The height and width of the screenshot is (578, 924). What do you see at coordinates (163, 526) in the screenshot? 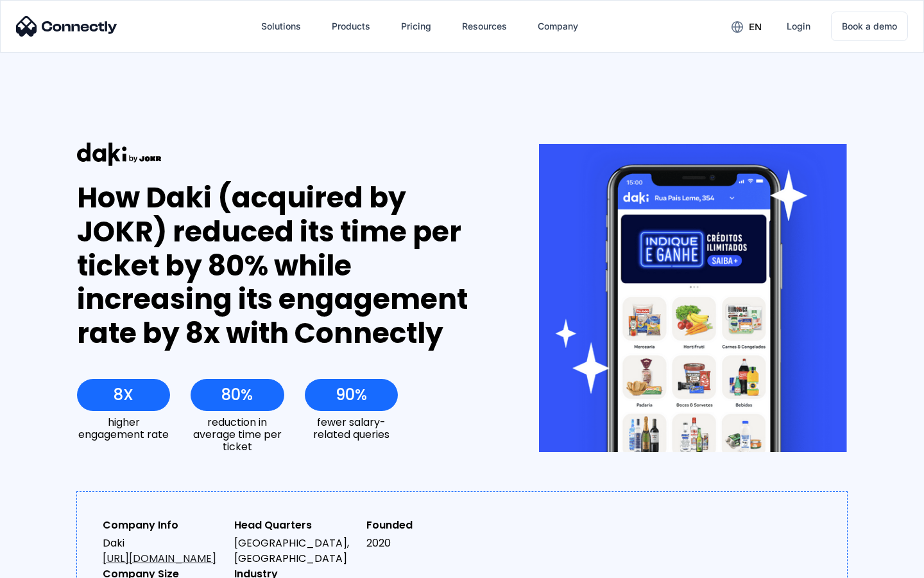
I see `div: Company Info` at bounding box center [163, 526].